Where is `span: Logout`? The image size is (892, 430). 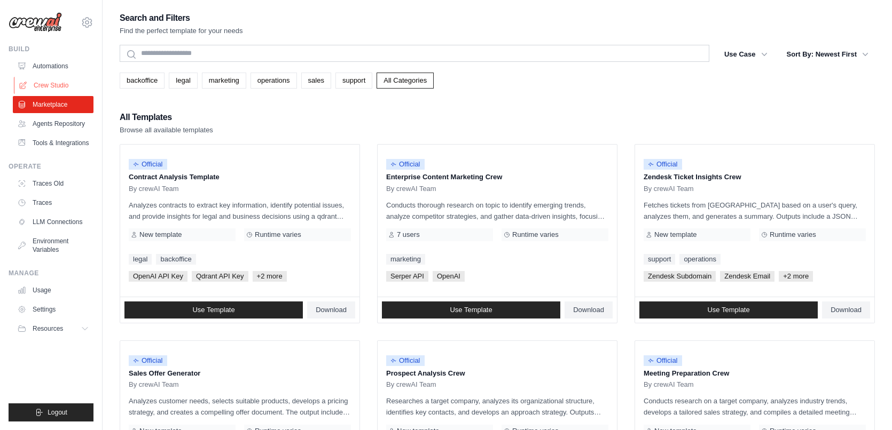
span: Logout is located at coordinates (57, 413).